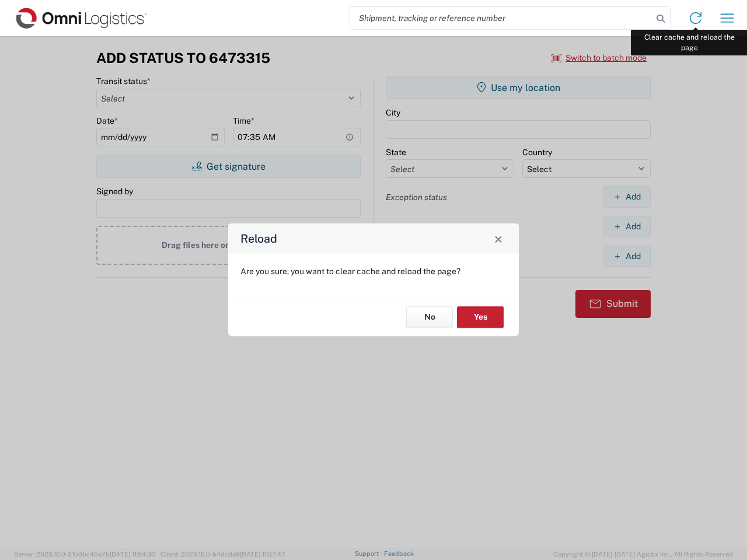  Describe the element at coordinates (501, 18) in the screenshot. I see `input: Shipment, tracking or reference number` at that location.